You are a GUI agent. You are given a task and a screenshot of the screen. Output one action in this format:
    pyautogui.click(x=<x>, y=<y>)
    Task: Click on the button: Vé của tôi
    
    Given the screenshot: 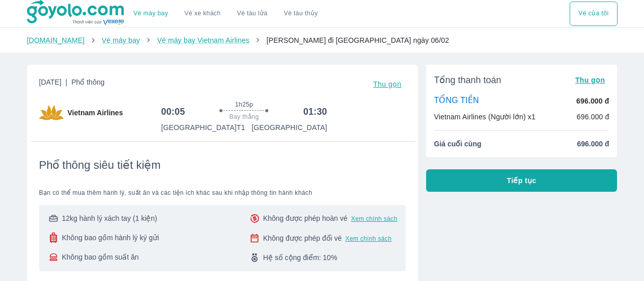 What is the action you would take?
    pyautogui.click(x=593, y=14)
    